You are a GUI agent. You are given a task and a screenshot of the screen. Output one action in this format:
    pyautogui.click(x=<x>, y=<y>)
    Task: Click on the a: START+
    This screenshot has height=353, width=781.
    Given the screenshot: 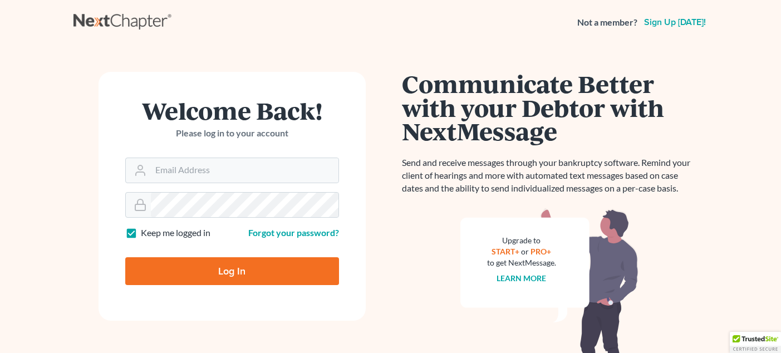 What is the action you would take?
    pyautogui.click(x=506, y=251)
    